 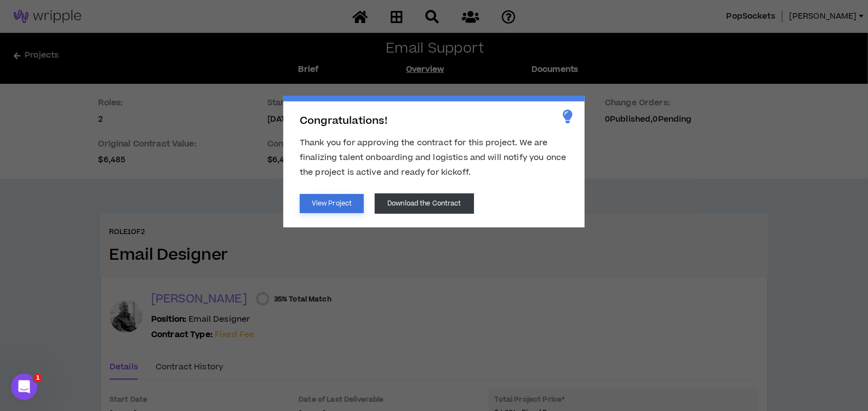 What do you see at coordinates (38, 379) in the screenshot?
I see `span: 1` at bounding box center [38, 379].